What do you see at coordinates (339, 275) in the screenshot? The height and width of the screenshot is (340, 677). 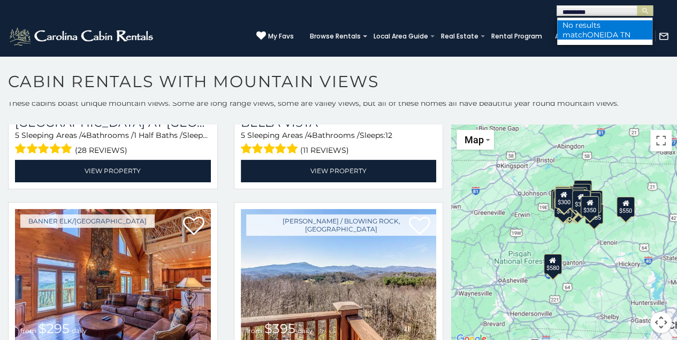 I see `a: Stone Ridge Lodge from $395 daily` at bounding box center [339, 275].